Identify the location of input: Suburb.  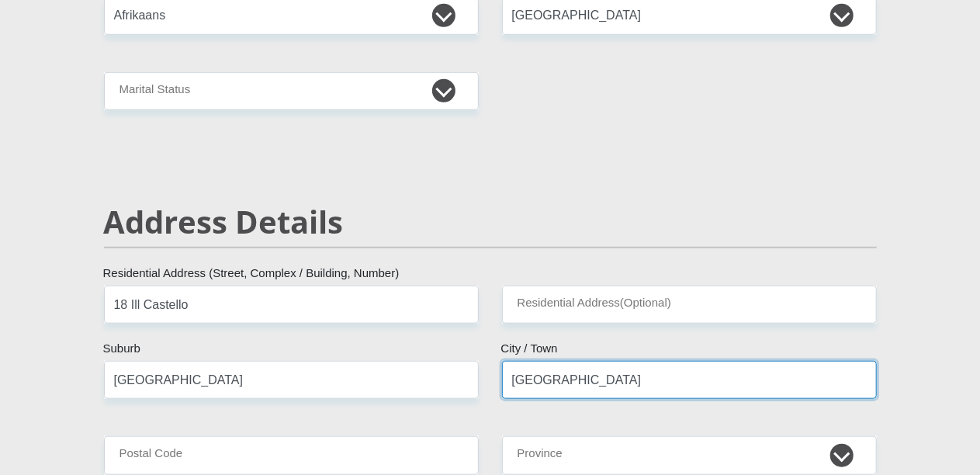
(291, 379).